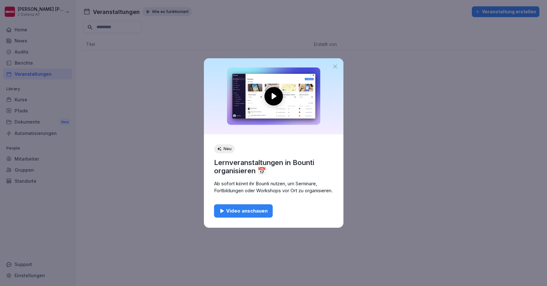  I want to click on button: Video anschauen, so click(243, 211).